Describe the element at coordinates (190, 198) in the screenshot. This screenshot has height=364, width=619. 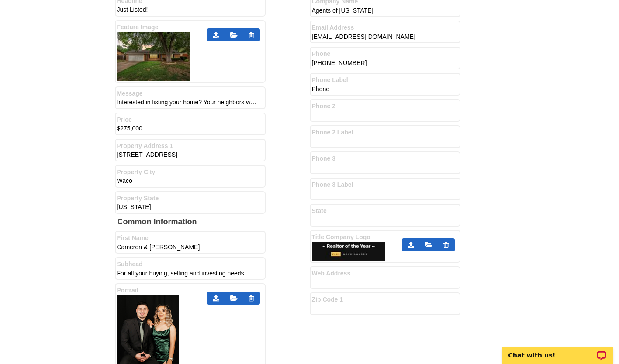
I see `label: Property State` at that location.